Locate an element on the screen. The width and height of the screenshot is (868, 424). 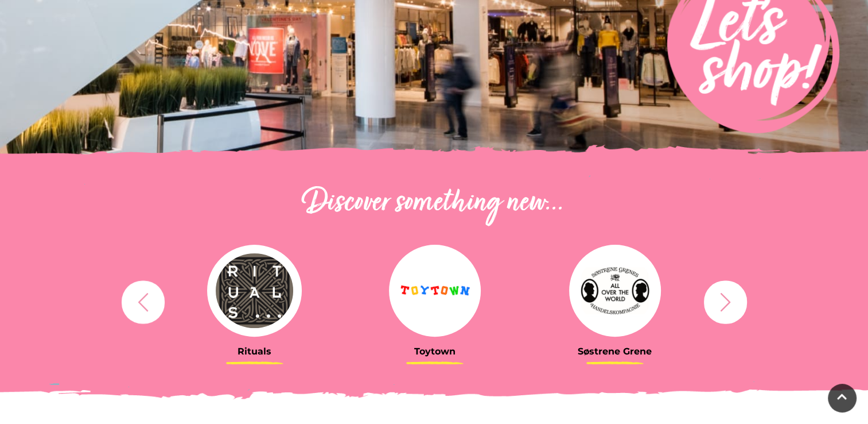
h3: Søstrene Grene is located at coordinates (615, 351).